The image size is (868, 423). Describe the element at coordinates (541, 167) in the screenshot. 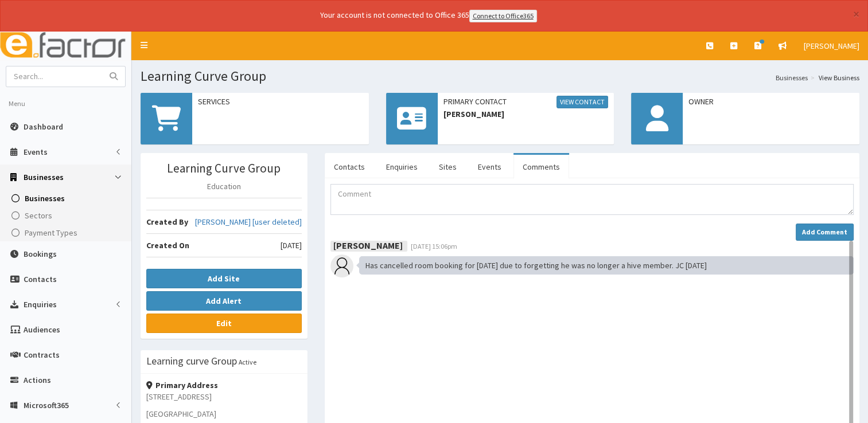

I see `a: Comments` at that location.